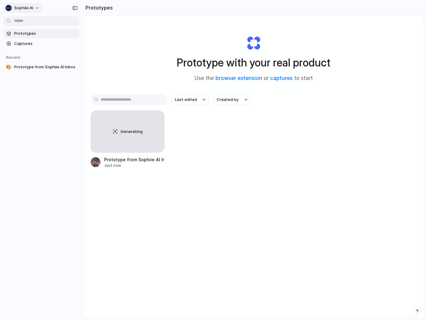  I want to click on a: GeneratingPrototype from Sophiie AI InboxJust now, so click(128, 139).